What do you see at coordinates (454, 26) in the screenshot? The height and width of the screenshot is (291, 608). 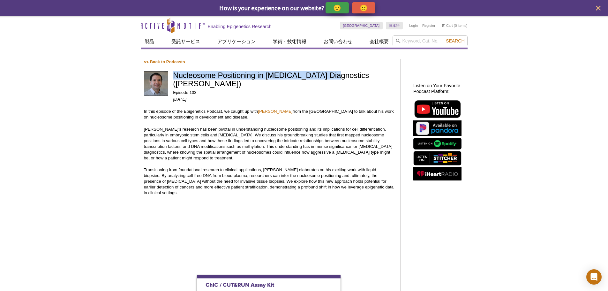 I see `li: (0 items)` at bounding box center [454, 26].